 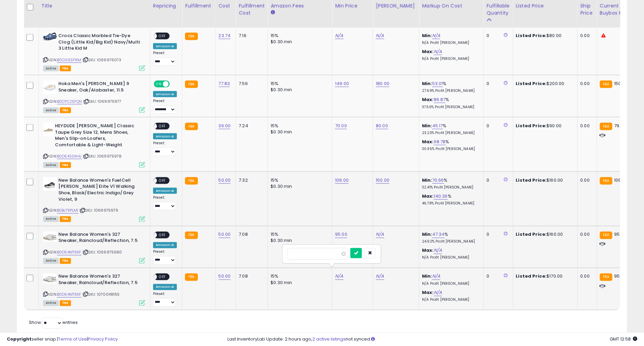 I want to click on a: B0D54SSW4J, so click(x=70, y=157).